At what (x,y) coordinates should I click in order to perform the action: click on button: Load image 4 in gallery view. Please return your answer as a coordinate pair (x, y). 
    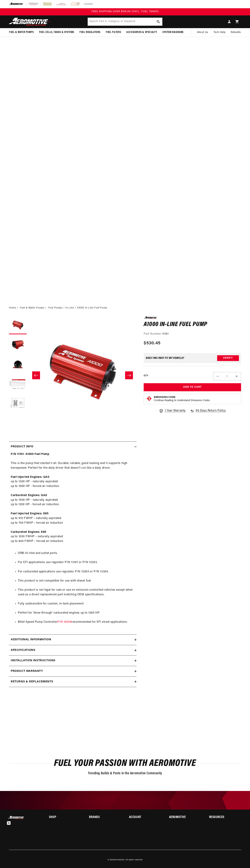
    Looking at the image, I should click on (18, 384).